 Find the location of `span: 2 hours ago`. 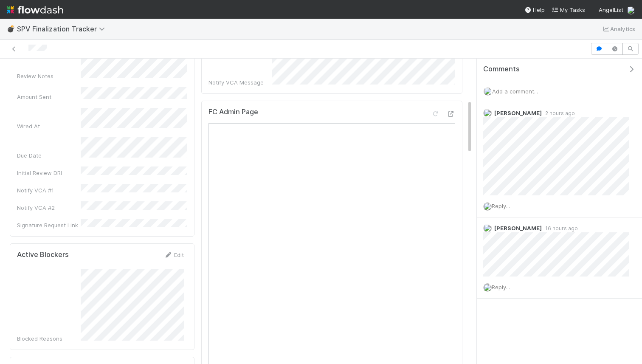

span: 2 hours ago is located at coordinates (559, 113).